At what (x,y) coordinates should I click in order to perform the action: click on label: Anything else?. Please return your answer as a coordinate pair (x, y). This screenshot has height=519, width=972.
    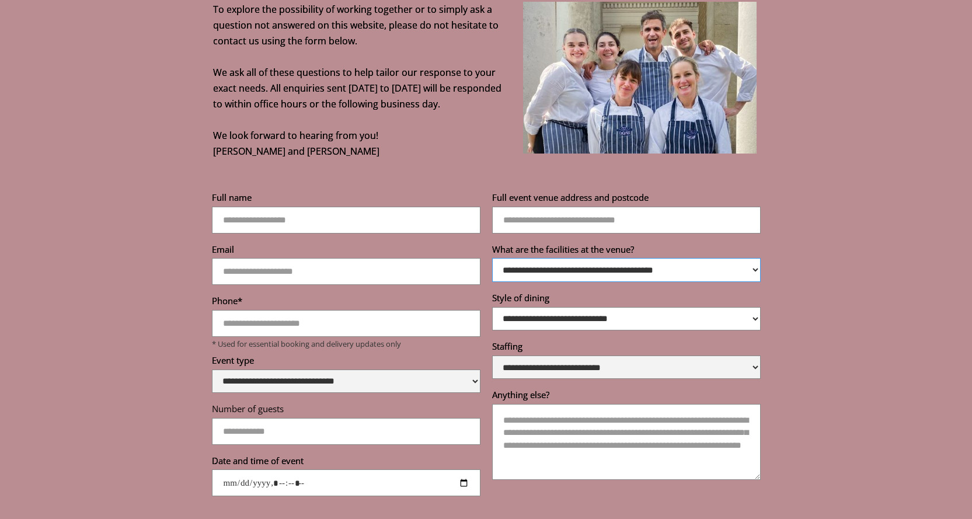
    Looking at the image, I should click on (626, 396).